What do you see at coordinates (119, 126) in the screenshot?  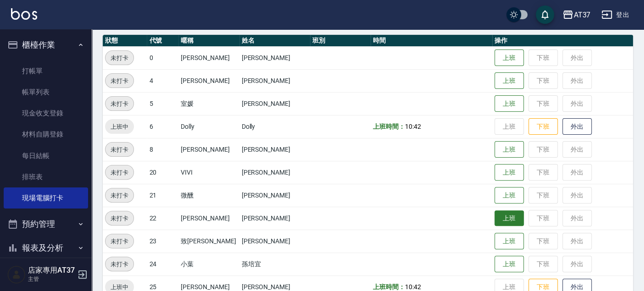 I see `span: 上班中` at bounding box center [119, 126].